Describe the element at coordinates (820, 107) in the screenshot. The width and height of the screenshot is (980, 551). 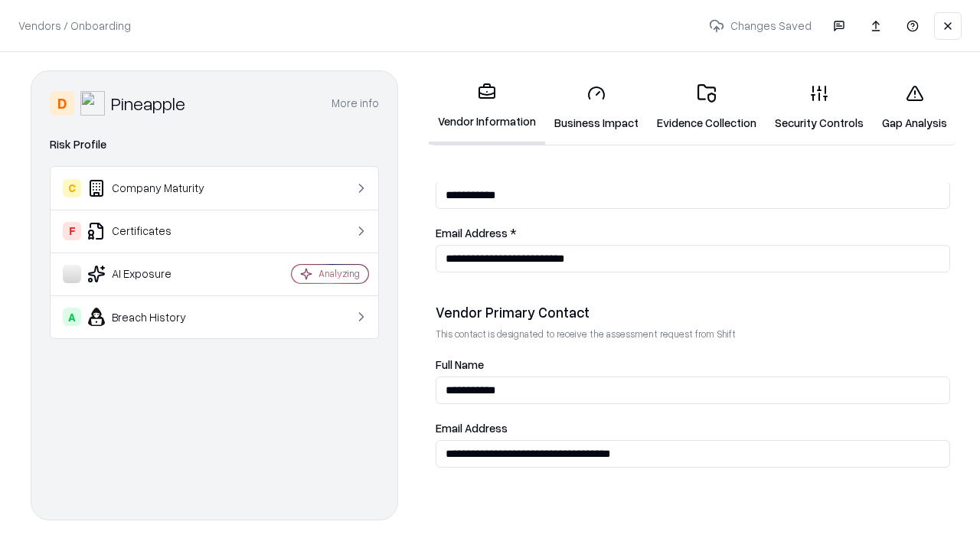
I see `a: Security Controls` at that location.